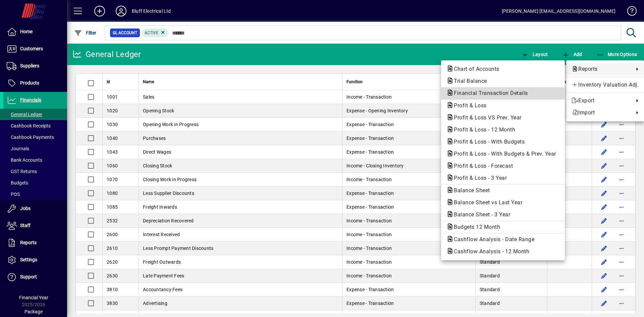 The image size is (644, 317). I want to click on span: Export, so click(601, 101).